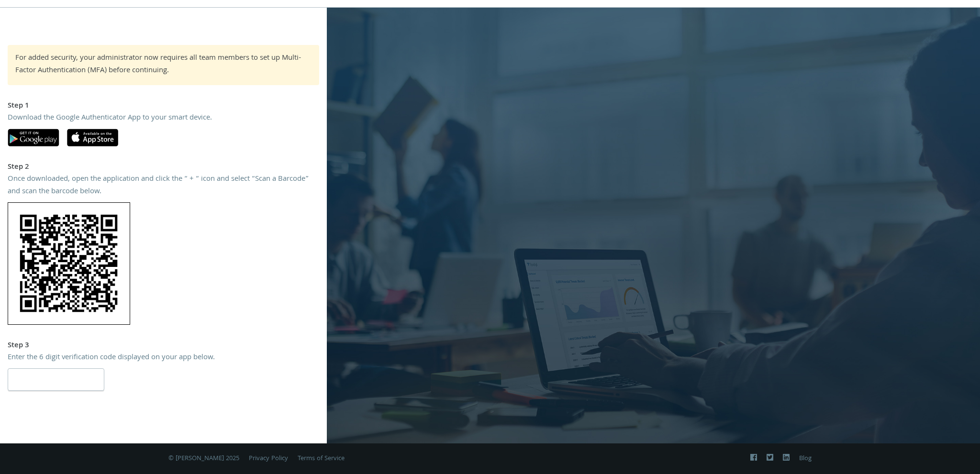 This screenshot has height=474, width=980. Describe the element at coordinates (269, 459) in the screenshot. I see `a: Privacy Policy` at that location.